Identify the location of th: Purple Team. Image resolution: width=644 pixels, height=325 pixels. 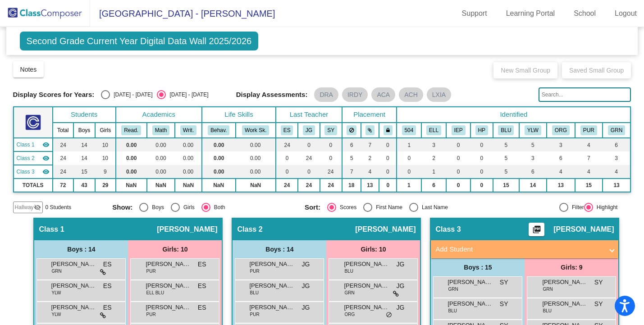
(588, 130).